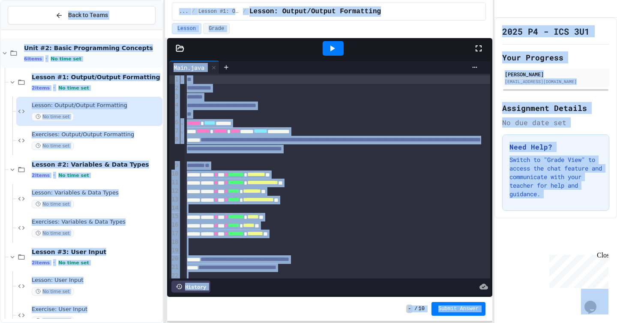 This screenshot has width=617, height=323. Describe the element at coordinates (174, 216) in the screenshot. I see `div: 15` at that location.